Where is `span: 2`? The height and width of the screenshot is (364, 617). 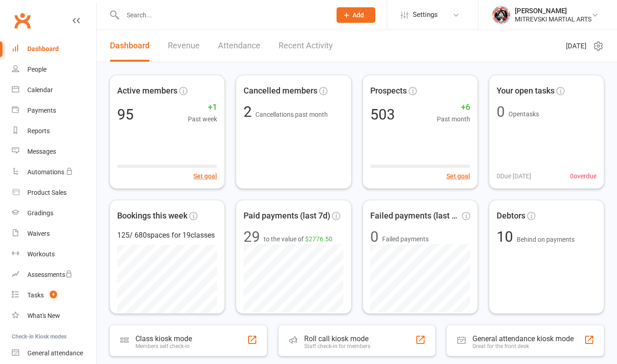
span: 2 is located at coordinates (249, 112).